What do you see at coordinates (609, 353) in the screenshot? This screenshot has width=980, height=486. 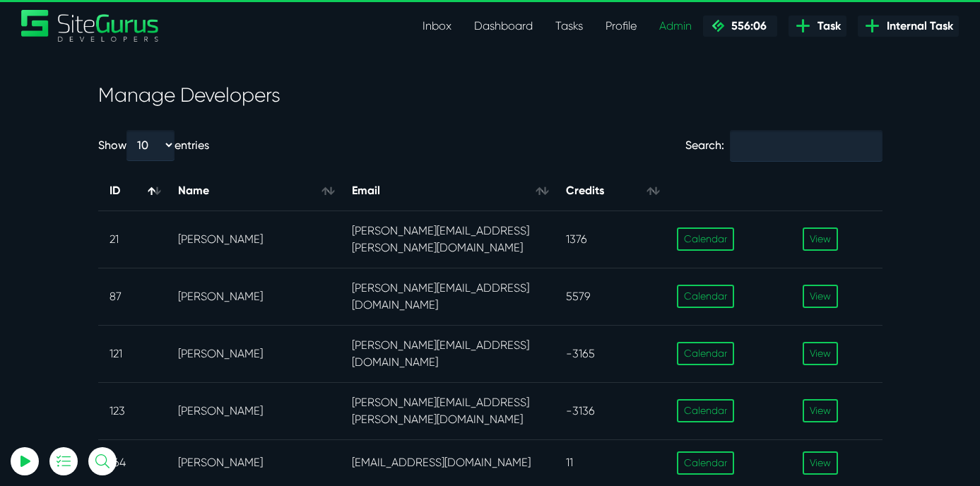 I see `td: -3165` at bounding box center [609, 353].